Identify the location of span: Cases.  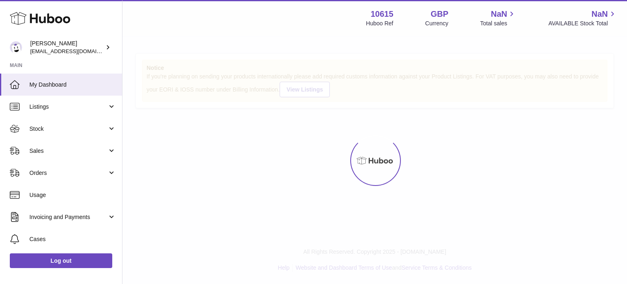
(73, 239).